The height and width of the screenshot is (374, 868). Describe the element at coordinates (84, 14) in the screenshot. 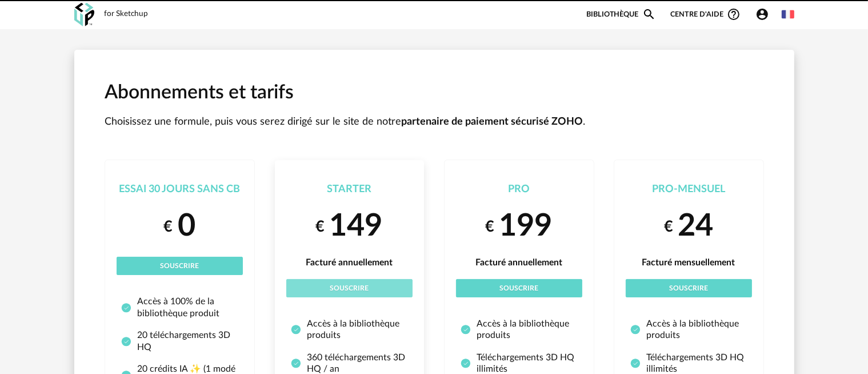

I see `img: OXP` at that location.